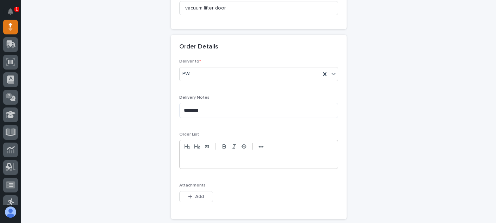 This screenshot has height=223, width=496. Describe the element at coordinates (186, 74) in the screenshot. I see `span: PWI` at that location.